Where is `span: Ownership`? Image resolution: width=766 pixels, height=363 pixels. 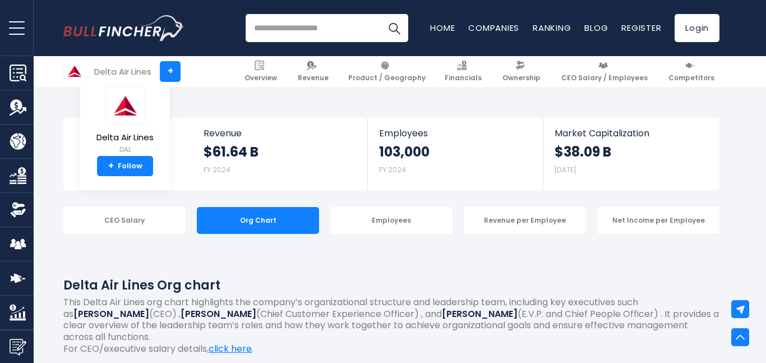 span: Ownership is located at coordinates (521, 78).